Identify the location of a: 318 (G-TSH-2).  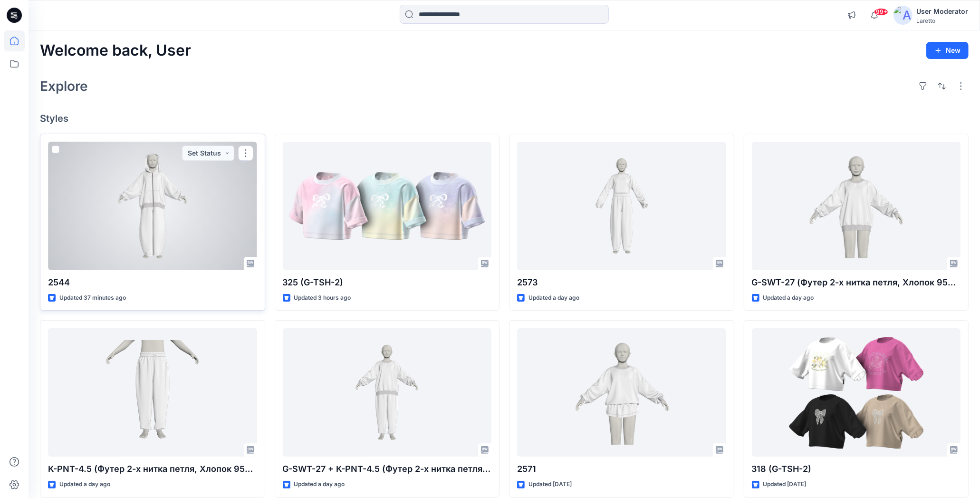
(857, 392).